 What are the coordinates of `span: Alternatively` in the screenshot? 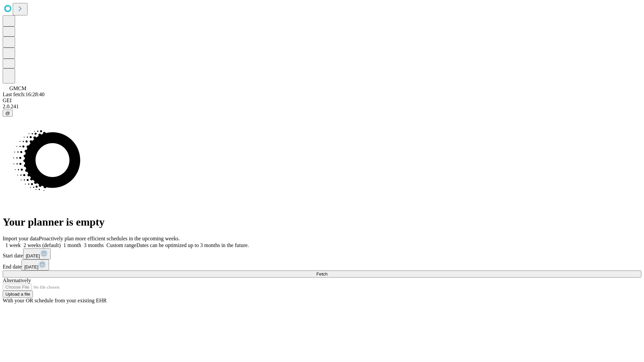 It's located at (17, 280).